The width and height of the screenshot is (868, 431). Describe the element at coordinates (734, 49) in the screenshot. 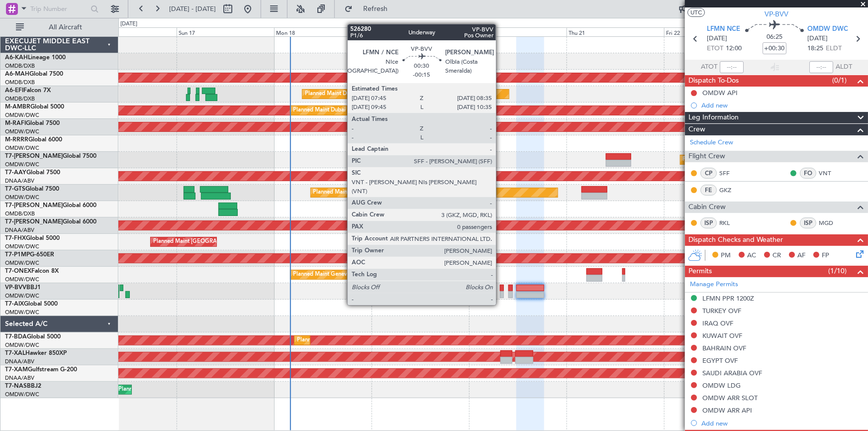

I see `span: 12:00` at that location.